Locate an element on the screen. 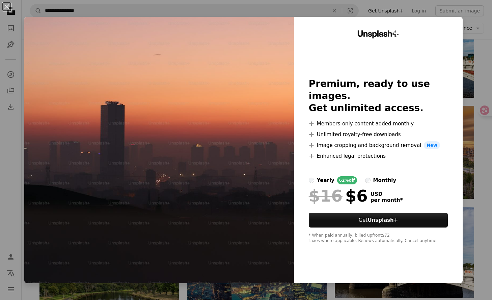 The image size is (492, 300). li: Members-only content added monthly is located at coordinates (378, 124).